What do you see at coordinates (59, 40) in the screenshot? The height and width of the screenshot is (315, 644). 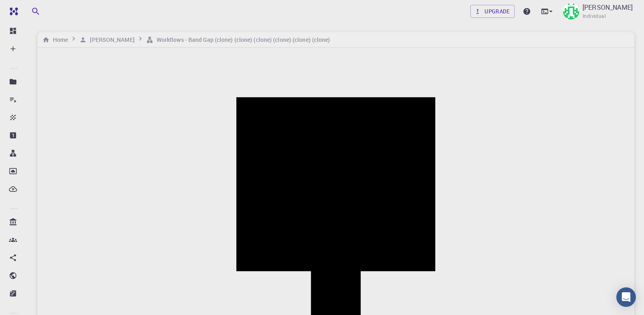 I see `h6: Home` at bounding box center [59, 40].